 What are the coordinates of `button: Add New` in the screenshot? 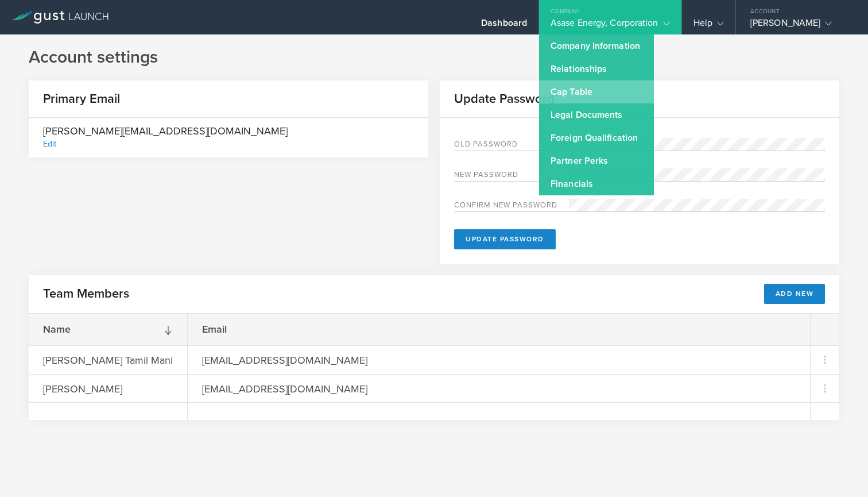 It's located at (795, 294).